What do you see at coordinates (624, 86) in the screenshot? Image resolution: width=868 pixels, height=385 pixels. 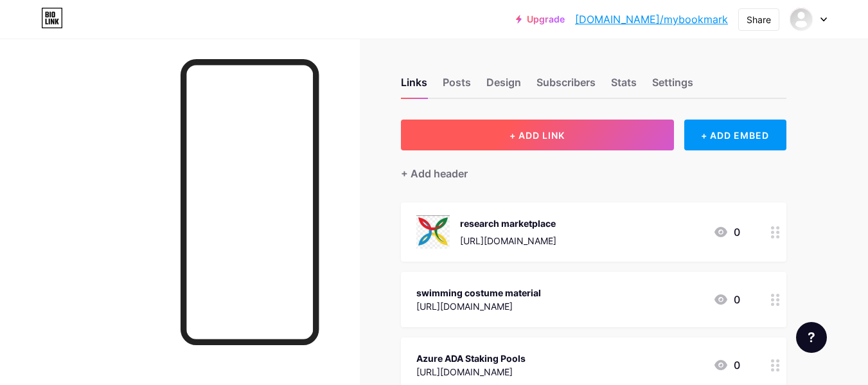 I see `div: Stats` at bounding box center [624, 86].